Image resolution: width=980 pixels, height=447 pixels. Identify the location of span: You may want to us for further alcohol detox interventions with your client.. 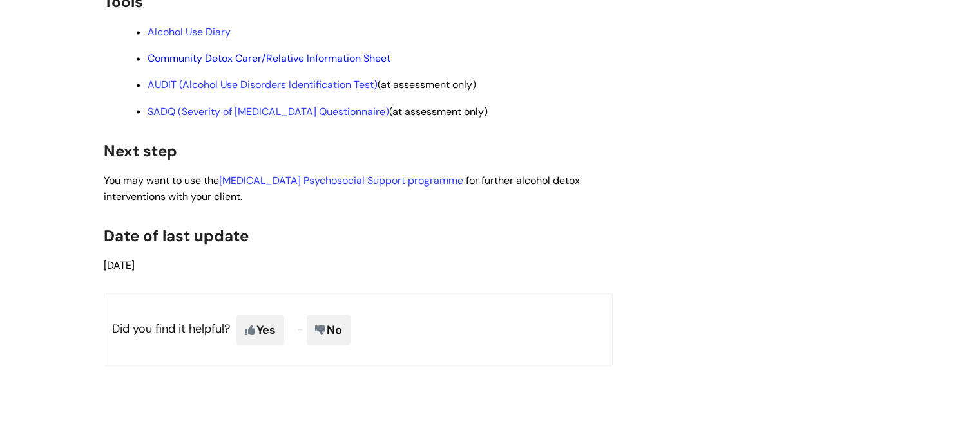
(341, 188).